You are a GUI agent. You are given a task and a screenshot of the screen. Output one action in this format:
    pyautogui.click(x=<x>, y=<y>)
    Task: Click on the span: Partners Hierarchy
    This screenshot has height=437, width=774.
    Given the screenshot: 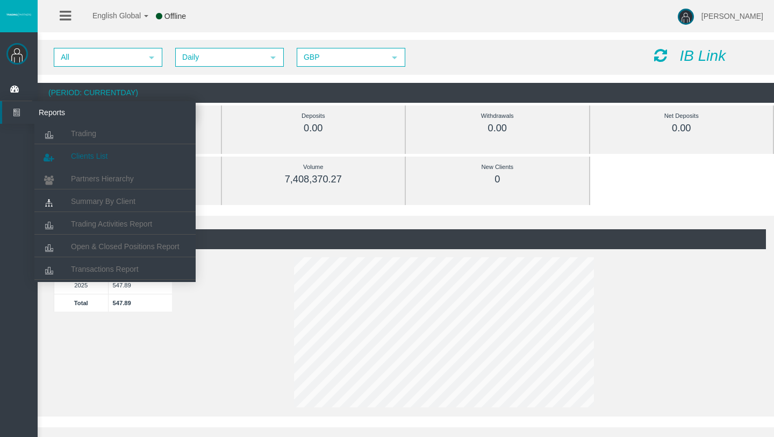 What is the action you would take?
    pyautogui.click(x=102, y=179)
    